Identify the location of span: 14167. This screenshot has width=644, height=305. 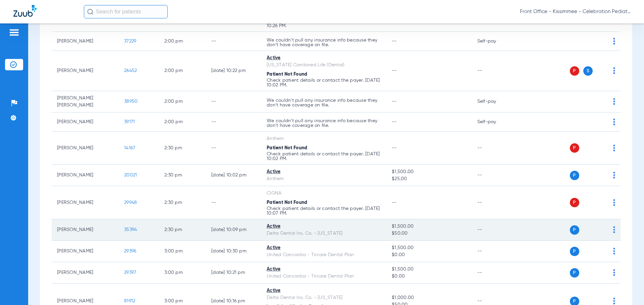
(129, 148).